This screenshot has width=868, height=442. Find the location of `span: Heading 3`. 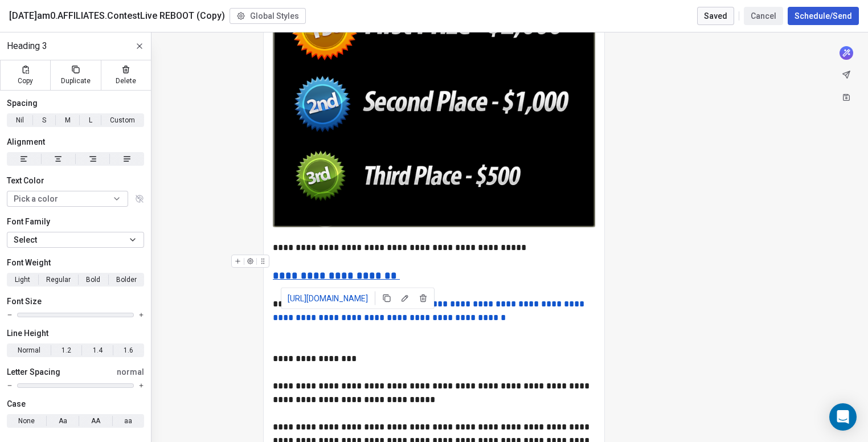

span: Heading 3 is located at coordinates (27, 46).